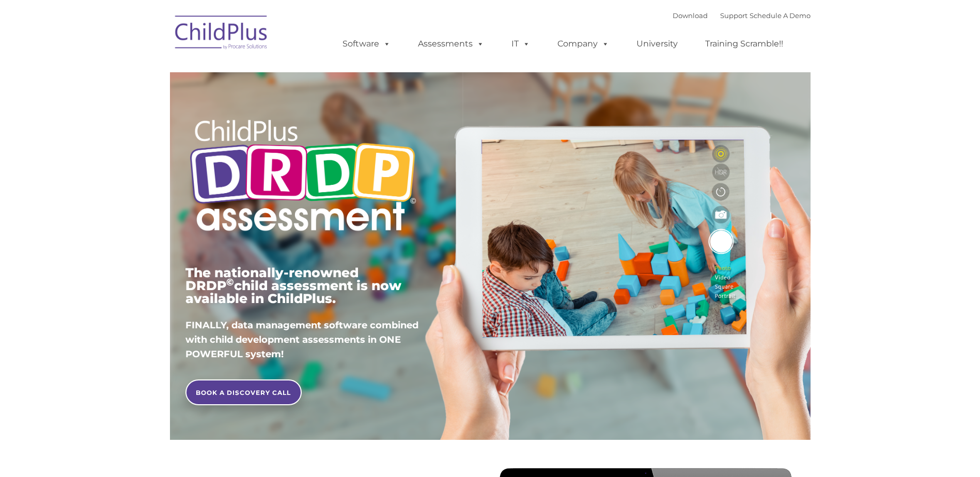 The width and height of the screenshot is (980, 477). I want to click on a: Training Scramble!!, so click(744, 44).